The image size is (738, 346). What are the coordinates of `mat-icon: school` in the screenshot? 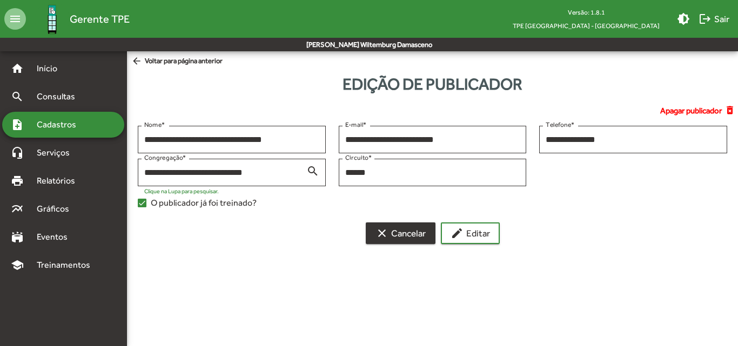 It's located at (17, 265).